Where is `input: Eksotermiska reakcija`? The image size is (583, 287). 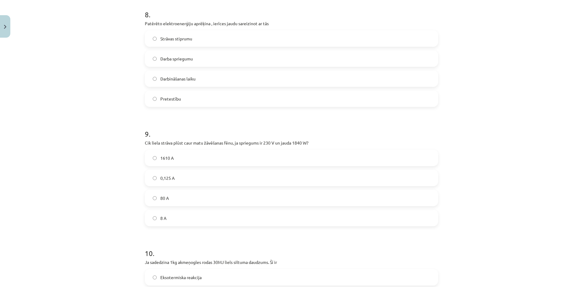 input: Eksotermiska reakcija is located at coordinates (155, 277).